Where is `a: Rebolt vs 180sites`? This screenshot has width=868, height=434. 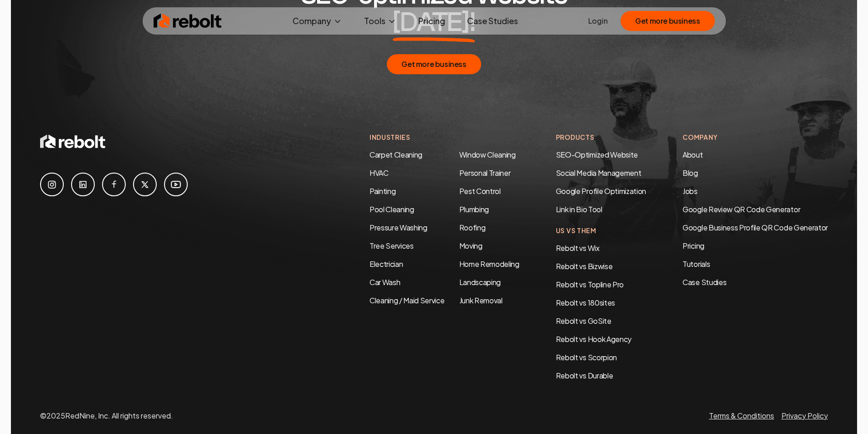
a: Rebolt vs 180sites is located at coordinates (585, 302).